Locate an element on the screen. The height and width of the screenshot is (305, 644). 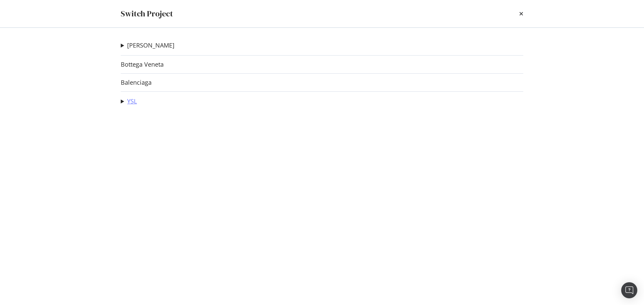
div: times is located at coordinates (521, 14).